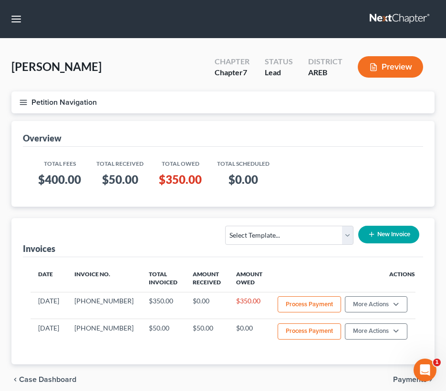 The width and height of the screenshot is (446, 391). What do you see at coordinates (243, 161) in the screenshot?
I see `th: Total Scheduled` at bounding box center [243, 161].